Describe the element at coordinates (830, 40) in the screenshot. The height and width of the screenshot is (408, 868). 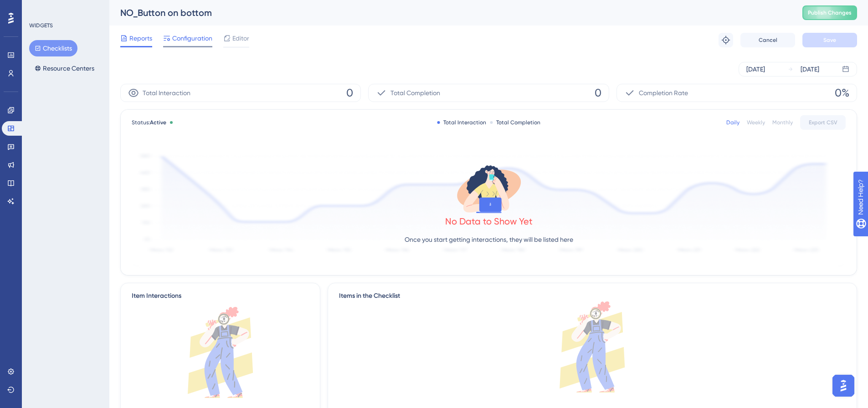
I see `span: Save` at that location.